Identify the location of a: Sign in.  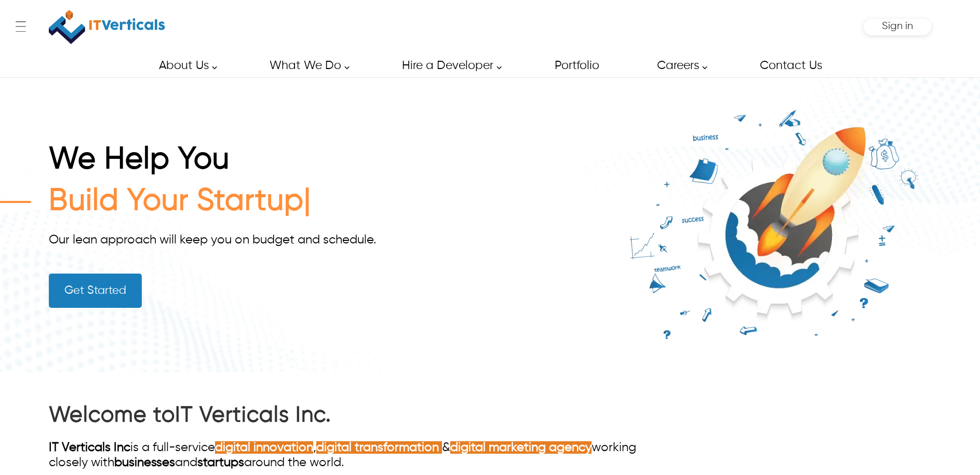
(897, 27).